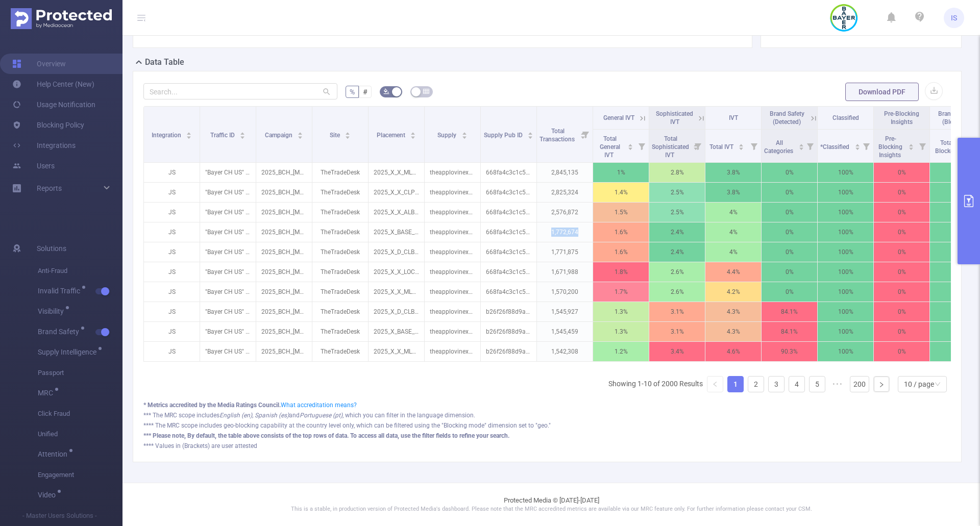  Describe the element at coordinates (564, 212) in the screenshot. I see `p: 2,576,872` at that location.